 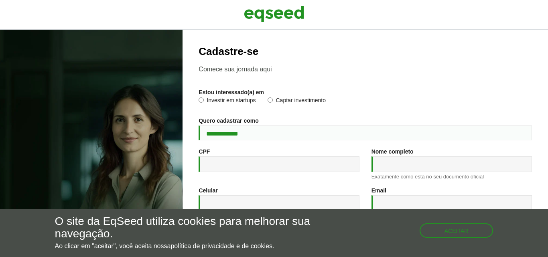 What do you see at coordinates (379, 191) in the screenshot?
I see `label: Email` at bounding box center [379, 191].